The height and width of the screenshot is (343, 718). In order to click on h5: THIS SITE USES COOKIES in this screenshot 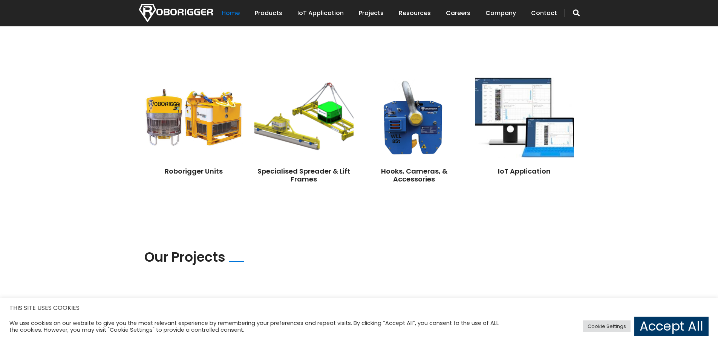, I will do `click(359, 308)`.